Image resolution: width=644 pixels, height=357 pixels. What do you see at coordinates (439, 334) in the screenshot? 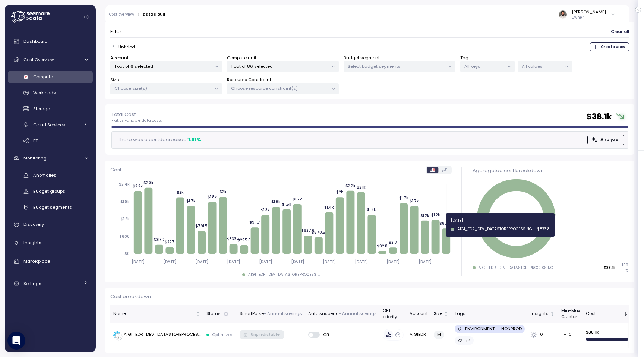
I see `span: M` at bounding box center [439, 334].